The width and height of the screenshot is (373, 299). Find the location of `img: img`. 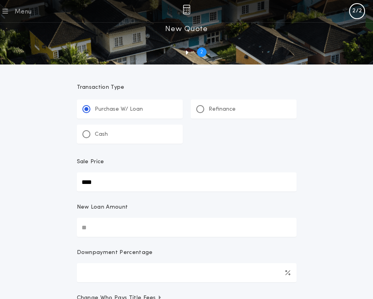

img: img is located at coordinates (186, 10).